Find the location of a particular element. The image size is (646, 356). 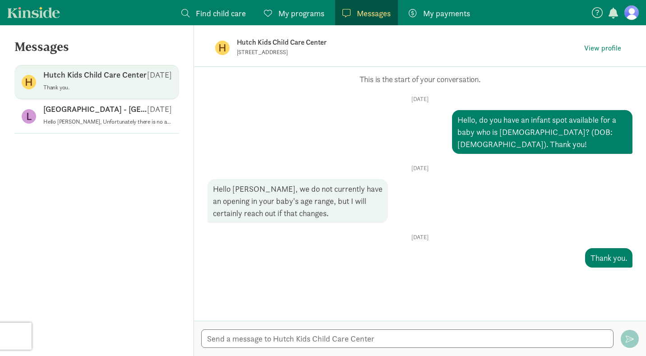

p: Thank you. is located at coordinates (107, 88).